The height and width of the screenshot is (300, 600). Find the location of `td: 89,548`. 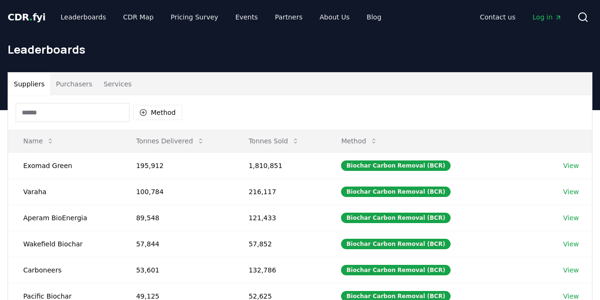

td: 89,548 is located at coordinates (177, 217).